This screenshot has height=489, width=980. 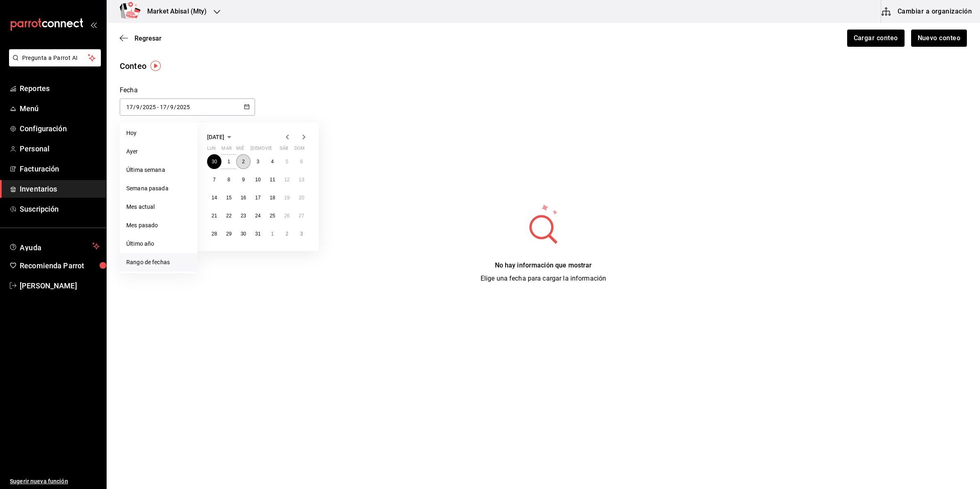 I want to click on abbr: 23 de julio de 2025, so click(x=243, y=216).